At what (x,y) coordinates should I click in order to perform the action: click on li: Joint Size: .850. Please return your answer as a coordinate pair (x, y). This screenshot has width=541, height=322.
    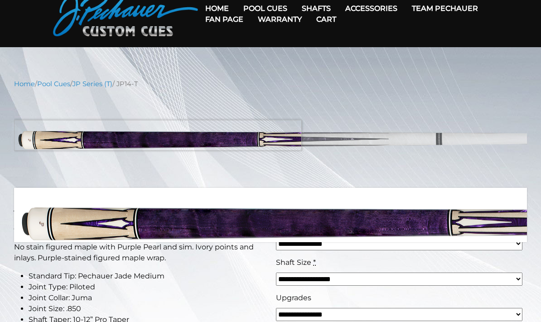
    Looking at the image, I should click on (147, 309).